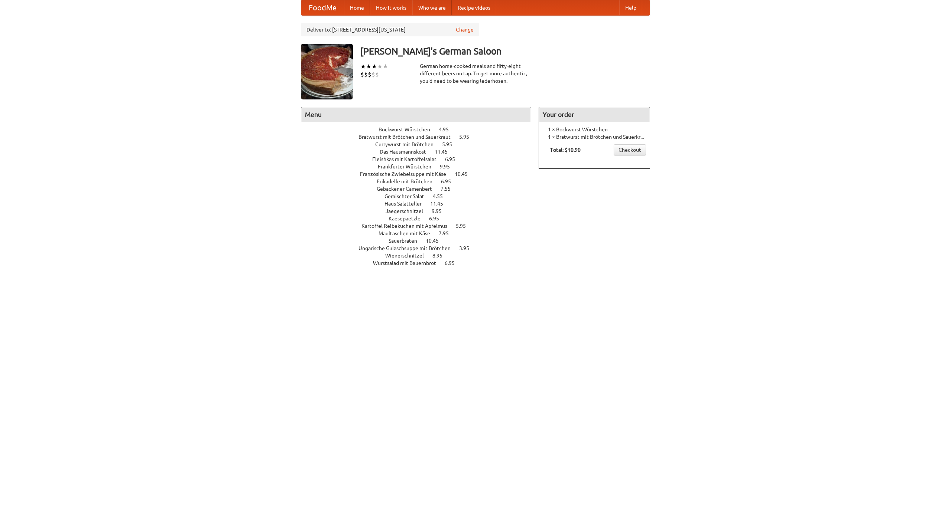  I want to click on h4: Your order, so click(594, 115).